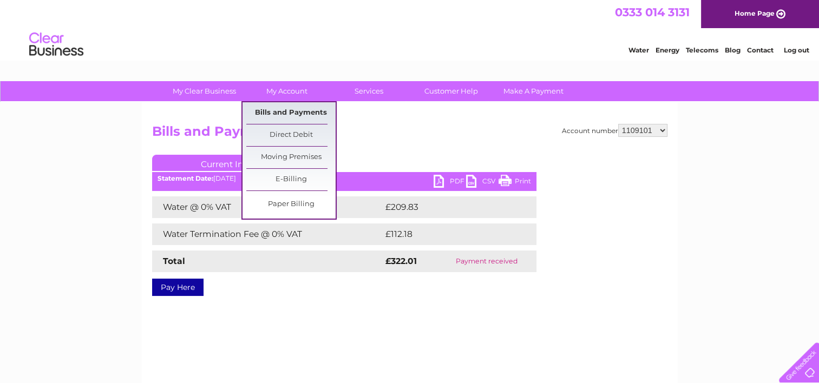 This screenshot has height=383, width=819. I want to click on a: CSV, so click(482, 182).